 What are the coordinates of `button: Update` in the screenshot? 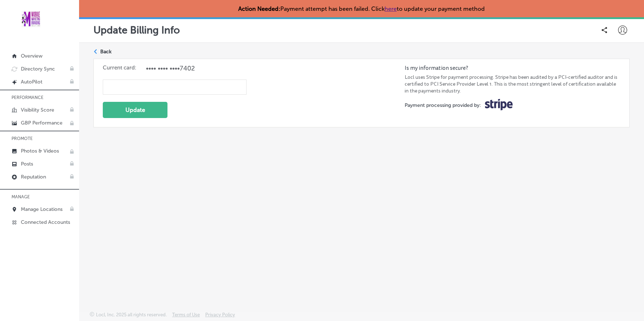 It's located at (135, 109).